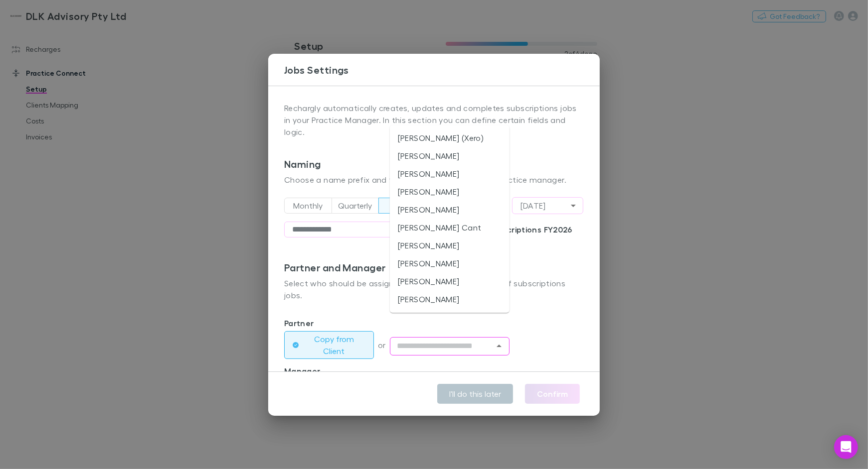 This screenshot has width=868, height=469. What do you see at coordinates (334, 345) in the screenshot?
I see `label: Copy from Client` at bounding box center [334, 345].